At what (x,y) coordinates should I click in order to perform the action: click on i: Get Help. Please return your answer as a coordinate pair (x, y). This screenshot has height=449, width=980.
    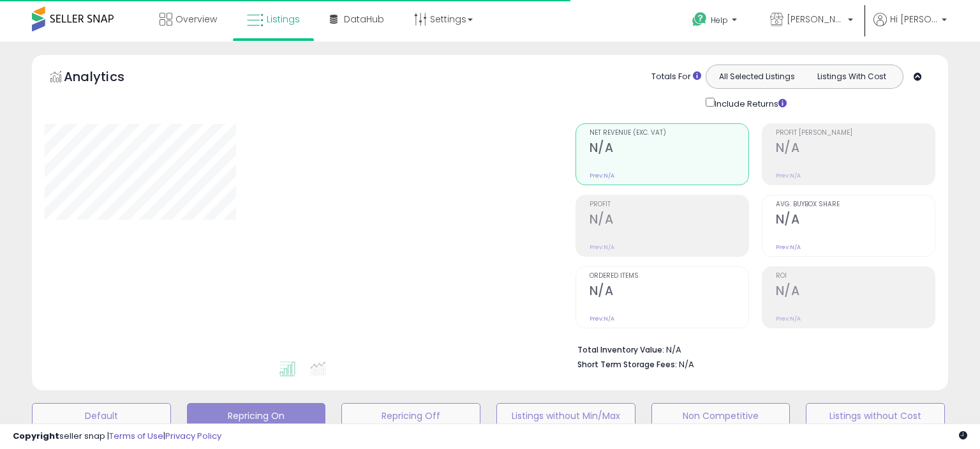
    Looking at the image, I should click on (699, 19).